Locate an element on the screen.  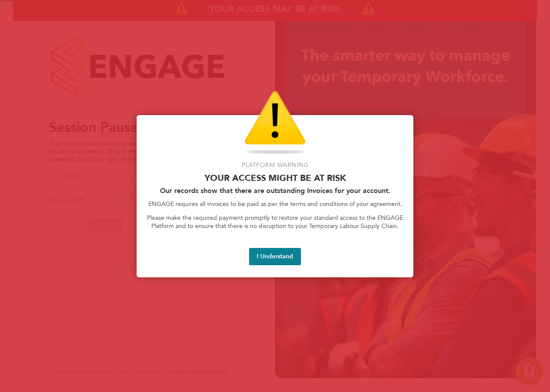
h2: Our records show that there are outstanding Invoices for your account. is located at coordinates (275, 190).